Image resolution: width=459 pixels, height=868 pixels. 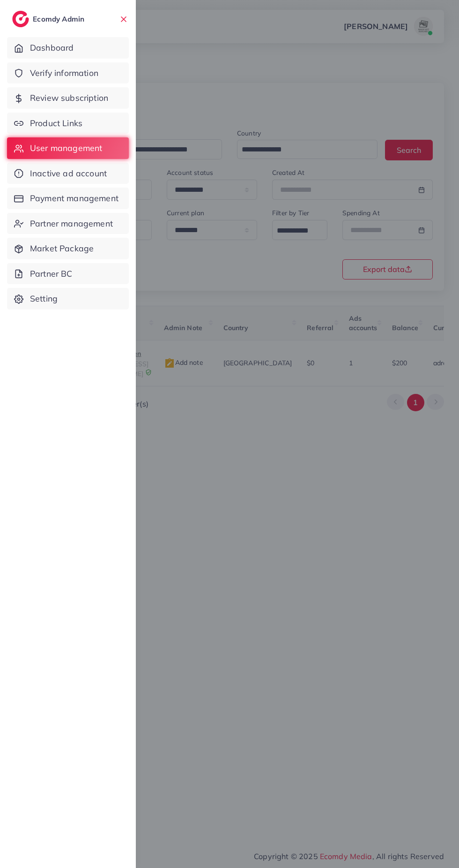 I want to click on span: Review subscription, so click(x=69, y=98).